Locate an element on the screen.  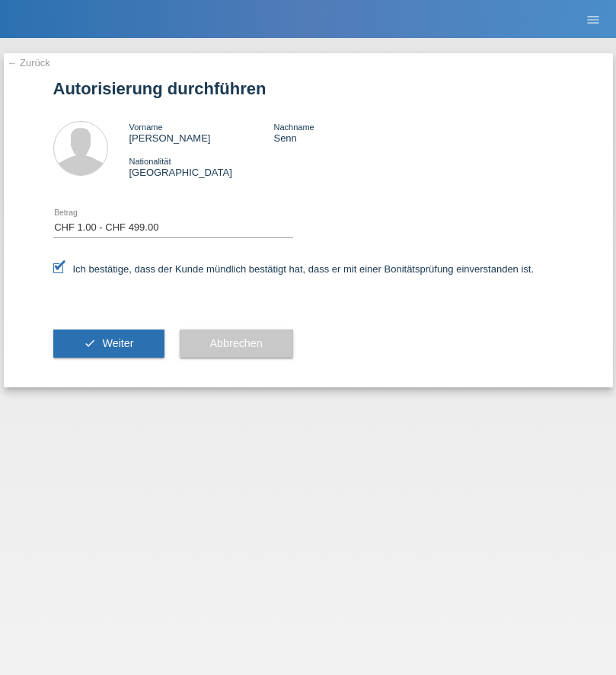
span: Weiter is located at coordinates (117, 343).